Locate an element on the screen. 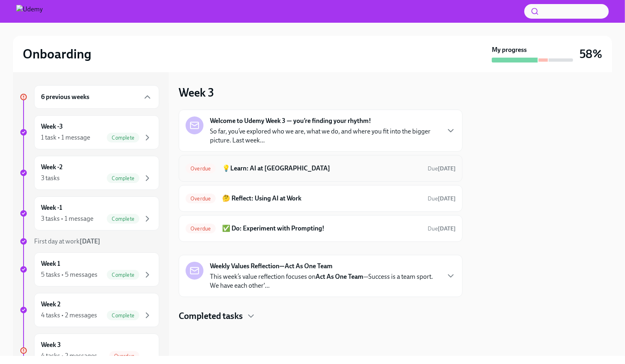 This screenshot has height=364, width=625. h4: Completed tasks is located at coordinates (211, 316).